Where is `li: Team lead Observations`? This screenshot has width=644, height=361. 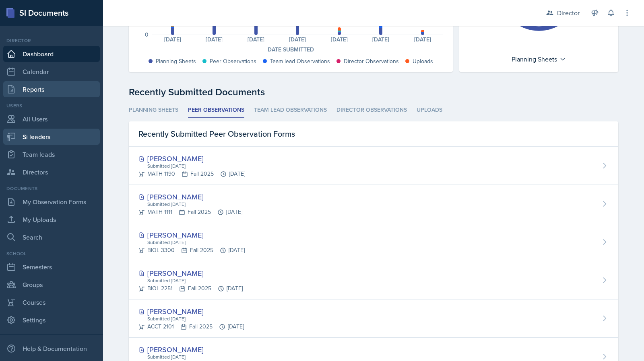 li: Team lead Observations is located at coordinates (291, 110).